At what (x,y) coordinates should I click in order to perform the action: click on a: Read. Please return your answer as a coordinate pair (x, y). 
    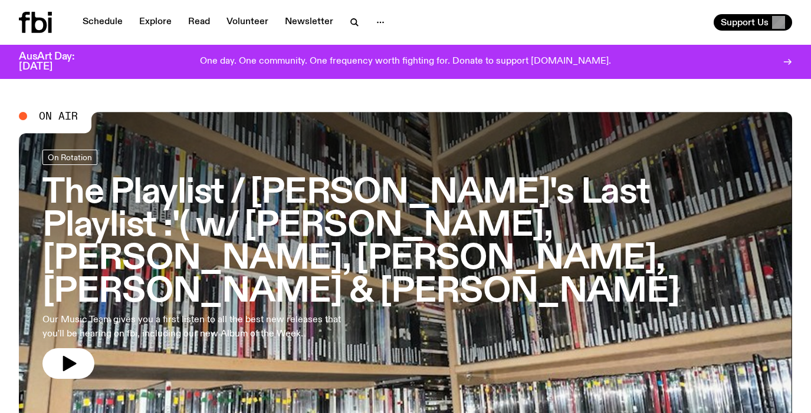
    Looking at the image, I should click on (199, 22).